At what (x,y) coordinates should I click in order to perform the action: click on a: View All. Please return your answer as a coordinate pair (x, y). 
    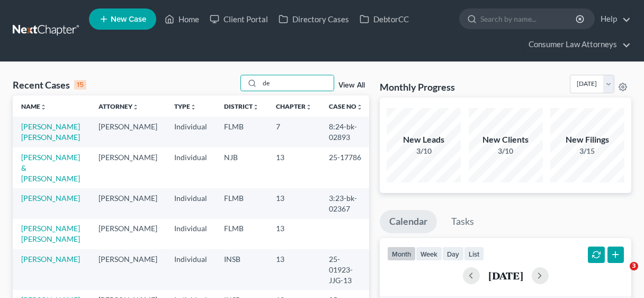
    Looking at the image, I should click on (352, 85).